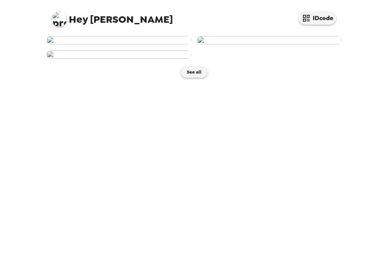 The image size is (388, 253). What do you see at coordinates (318, 18) in the screenshot?
I see `button: IDcode` at bounding box center [318, 18].